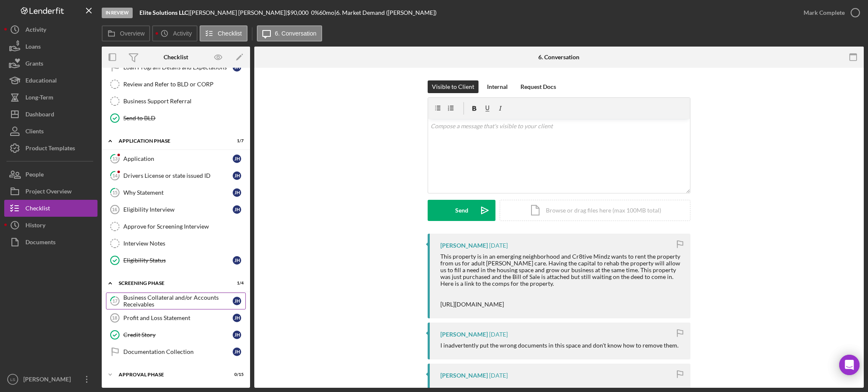 This screenshot has width=868, height=392. What do you see at coordinates (115, 192) in the screenshot?
I see `tspan: 15` at bounding box center [115, 192].